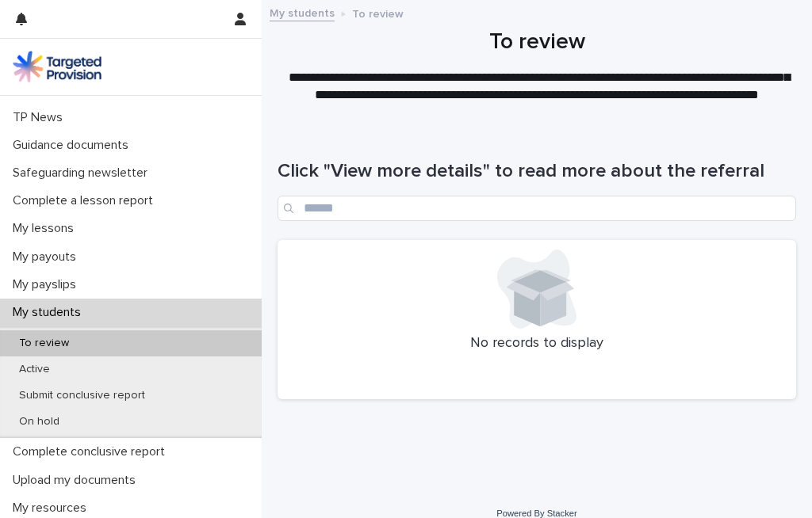 This screenshot has height=518, width=812. Describe the element at coordinates (86, 201) in the screenshot. I see `p: Complete a lesson report` at that location.